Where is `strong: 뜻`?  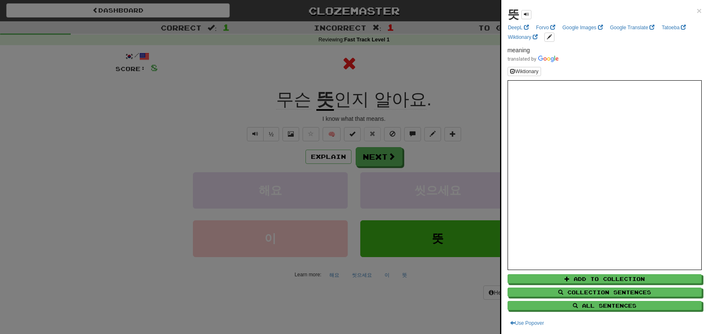 strong: 뜻 is located at coordinates (513, 14).